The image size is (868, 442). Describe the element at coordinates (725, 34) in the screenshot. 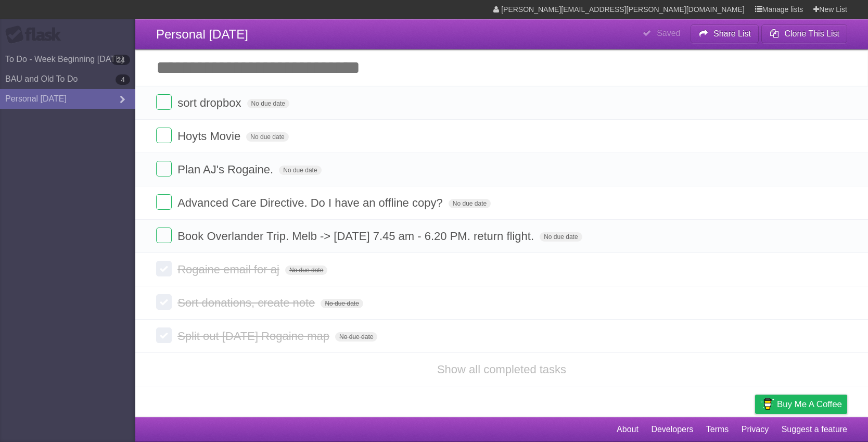

I see `button: Share List` at that location.